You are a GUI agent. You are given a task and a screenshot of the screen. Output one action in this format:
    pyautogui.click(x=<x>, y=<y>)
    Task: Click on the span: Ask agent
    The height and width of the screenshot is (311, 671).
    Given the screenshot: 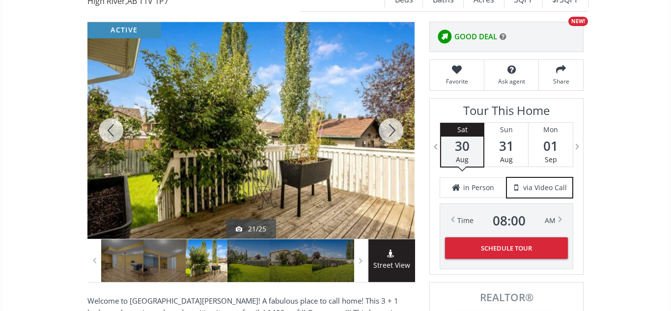 What is the action you would take?
    pyautogui.click(x=512, y=81)
    